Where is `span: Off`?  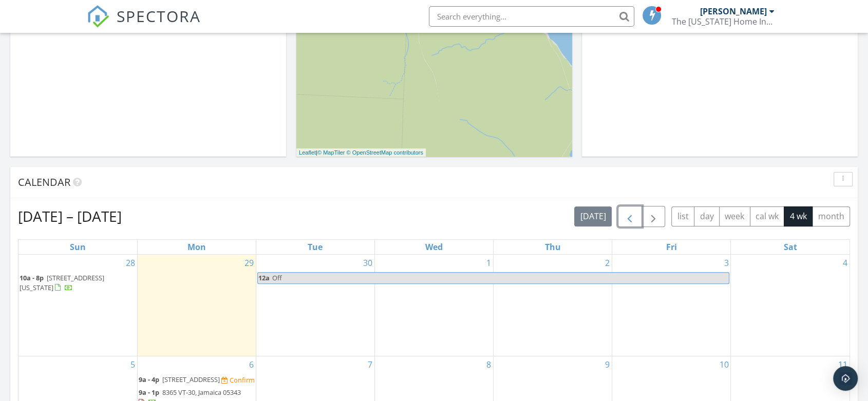 span: Off is located at coordinates (277, 278).